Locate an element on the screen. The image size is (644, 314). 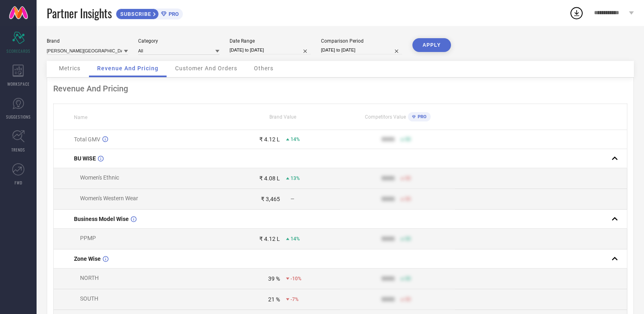
div: Category is located at coordinates (179, 41).